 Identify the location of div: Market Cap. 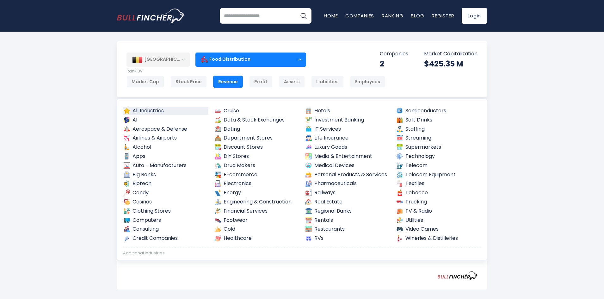
(145, 82).